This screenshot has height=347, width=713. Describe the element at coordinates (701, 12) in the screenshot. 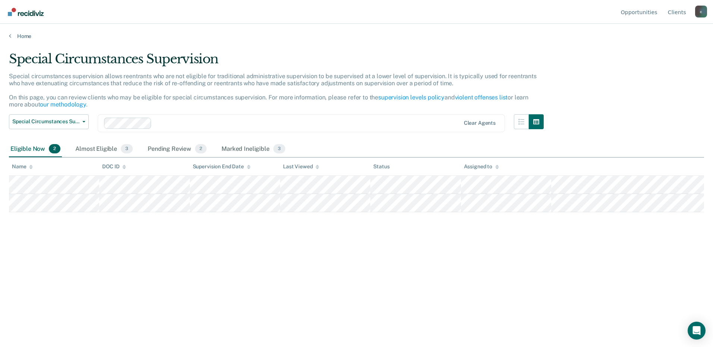

I see `div: c` at that location.